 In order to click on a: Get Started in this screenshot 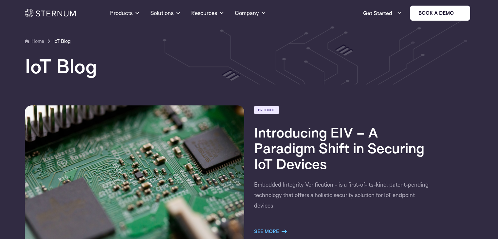, I will do `click(383, 13)`.